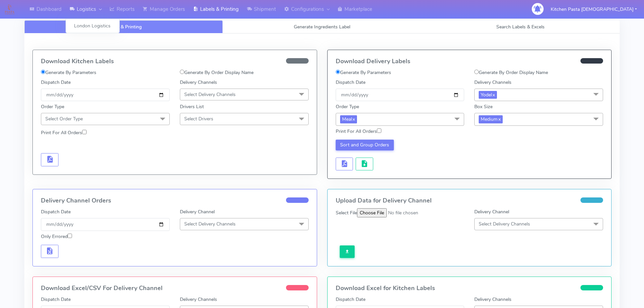 This screenshot has width=644, height=308. I want to click on span: Select Order Type, so click(64, 119).